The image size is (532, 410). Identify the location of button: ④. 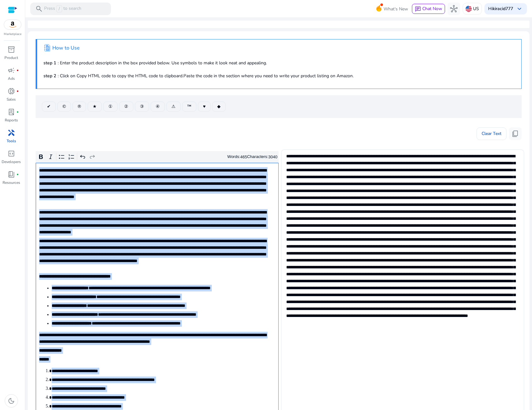
(158, 107).